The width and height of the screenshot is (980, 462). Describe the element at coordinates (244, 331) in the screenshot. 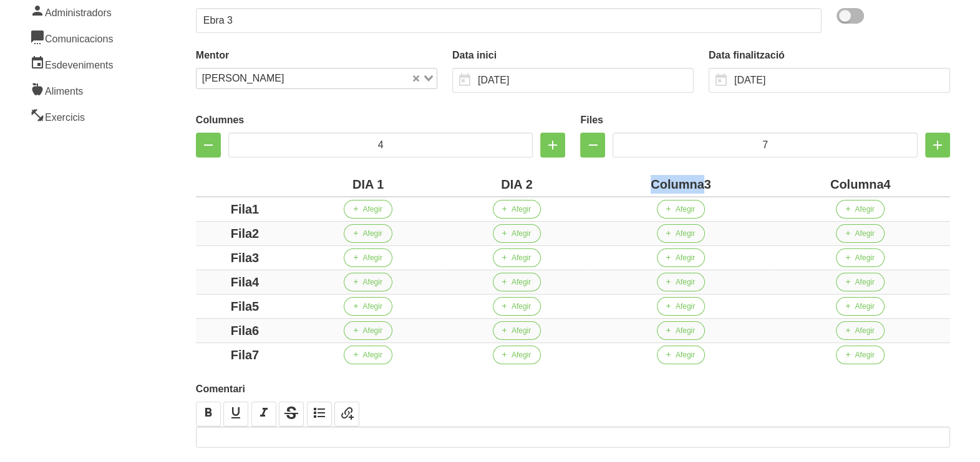

I see `div: Fila6` at that location.